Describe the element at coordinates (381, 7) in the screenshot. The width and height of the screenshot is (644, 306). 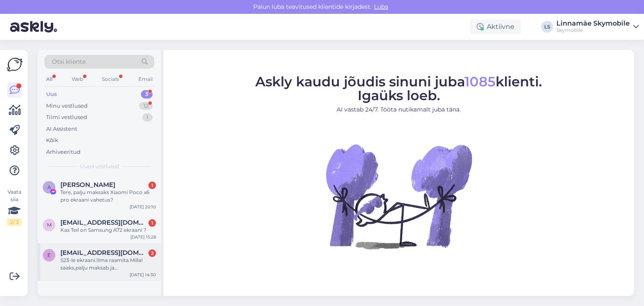
I see `span: Luba` at that location.